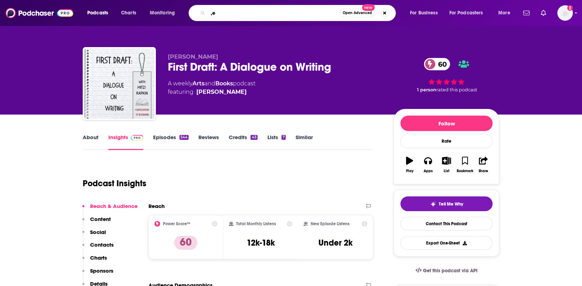  I want to click on a: Charts, so click(128, 13).